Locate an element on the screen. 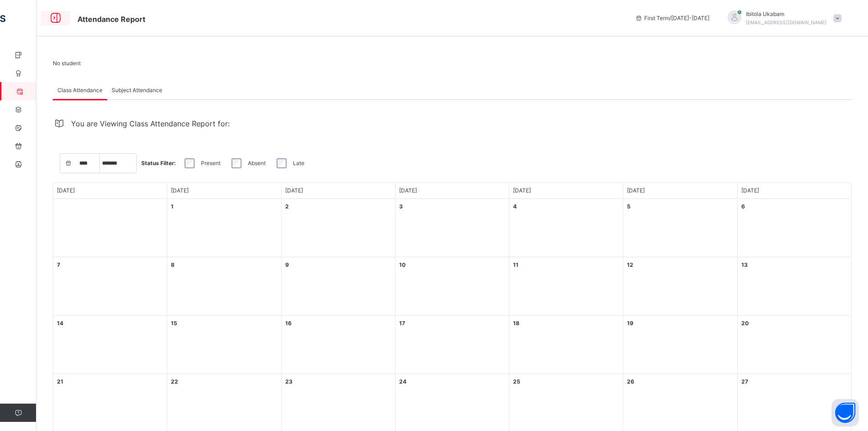 Image resolution: width=868 pixels, height=431 pixels. label: Absent is located at coordinates (256, 163).